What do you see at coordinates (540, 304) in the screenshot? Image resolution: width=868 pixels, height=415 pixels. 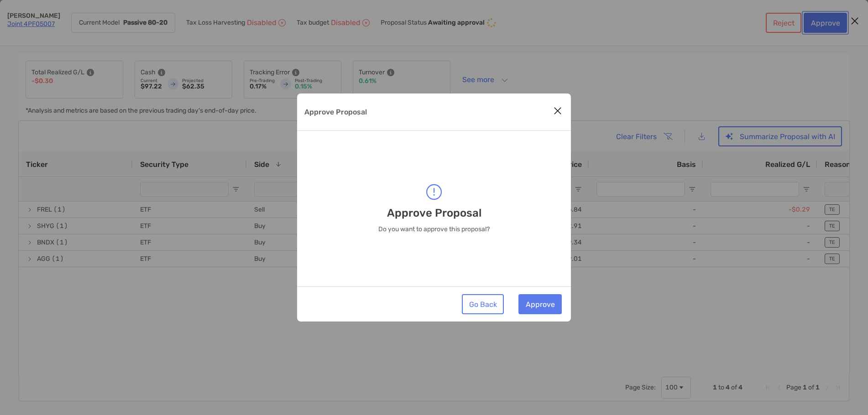 I see `button: Approve` at bounding box center [540, 304].